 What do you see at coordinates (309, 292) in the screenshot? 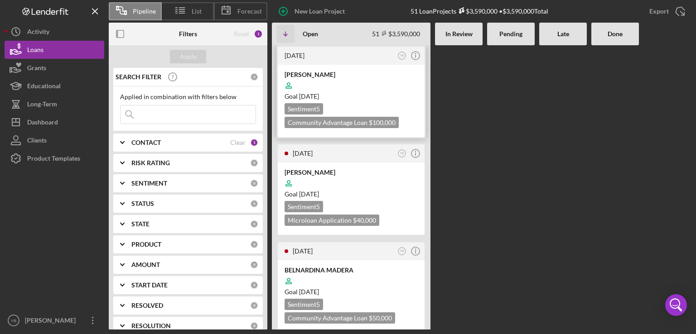
I see `time: 11/26/2025` at bounding box center [309, 292].